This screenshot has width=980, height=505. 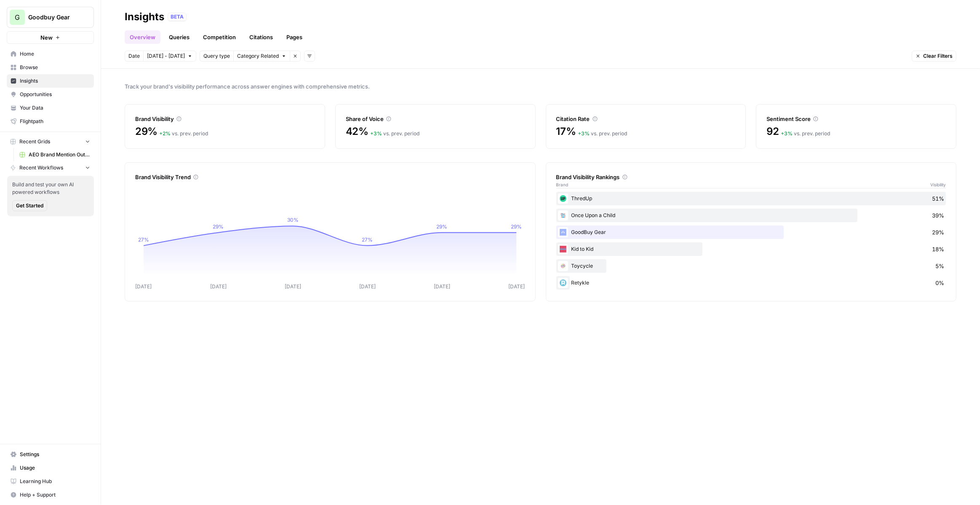 What do you see at coordinates (217, 56) in the screenshot?
I see `span: Query type` at bounding box center [217, 56].